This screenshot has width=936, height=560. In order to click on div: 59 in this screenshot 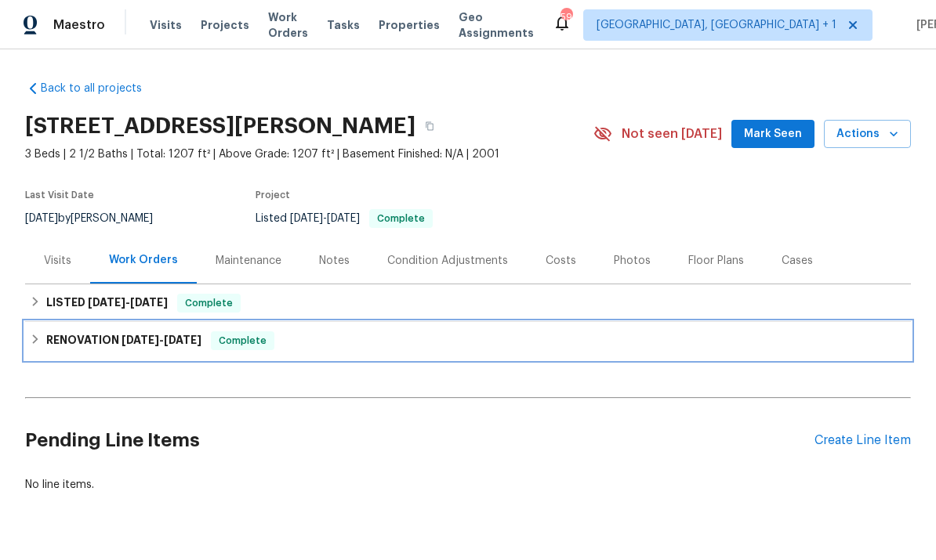, I will do `click(565, 17)`.